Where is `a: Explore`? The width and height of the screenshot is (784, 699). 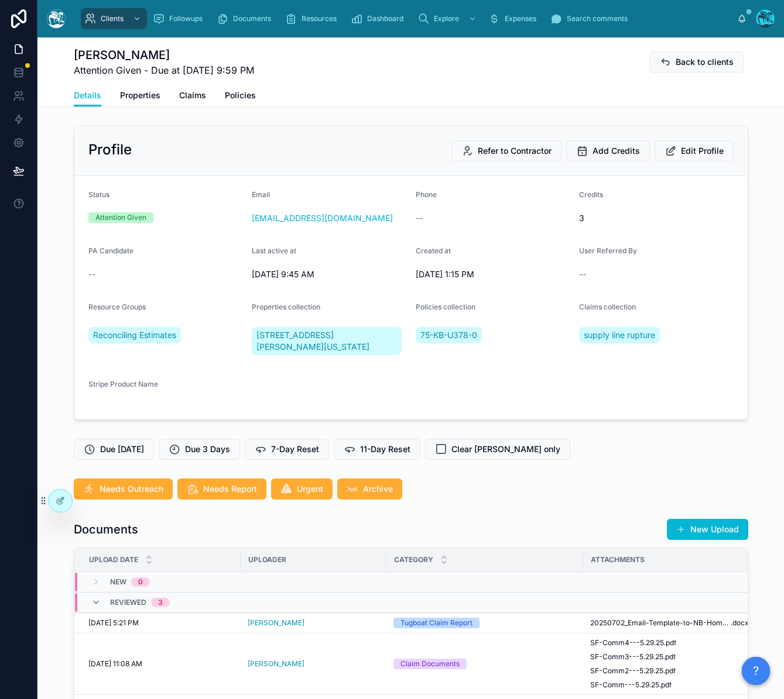 a: Explore is located at coordinates (448, 19).